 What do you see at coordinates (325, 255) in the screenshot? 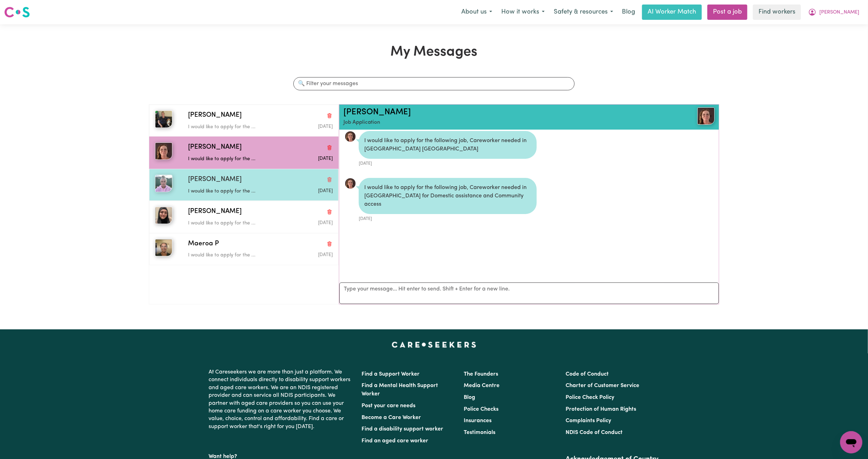
I see `span: Message sent on June 2, 2025` at bounding box center [325, 255].